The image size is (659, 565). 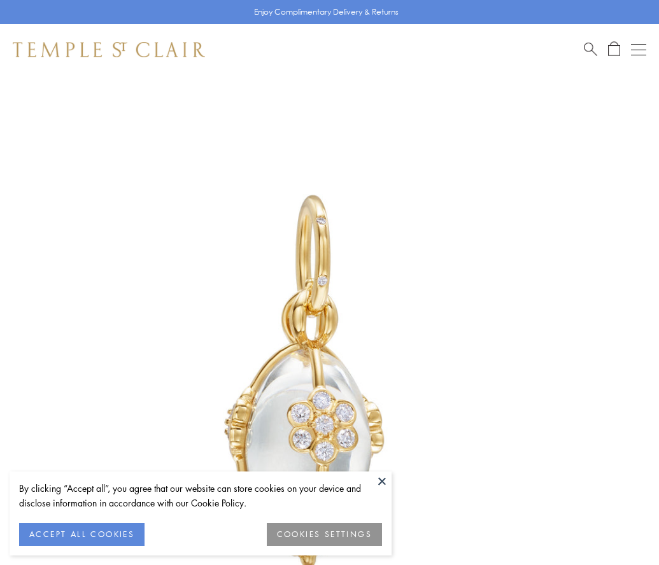 I want to click on button: ACCEPT ALL COOKIES, so click(x=81, y=535).